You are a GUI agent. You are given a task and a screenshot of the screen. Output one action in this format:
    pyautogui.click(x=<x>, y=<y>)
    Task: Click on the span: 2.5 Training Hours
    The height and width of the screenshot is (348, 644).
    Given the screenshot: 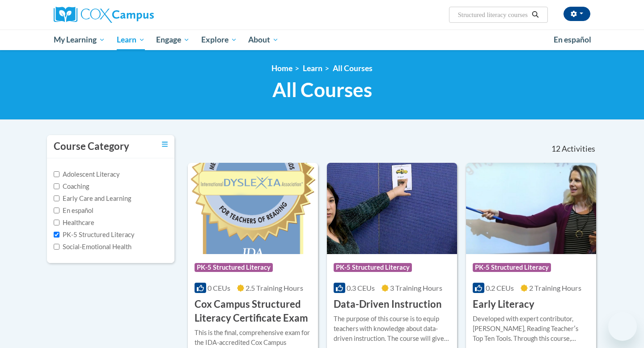 What is the action you would take?
    pyautogui.click(x=274, y=288)
    